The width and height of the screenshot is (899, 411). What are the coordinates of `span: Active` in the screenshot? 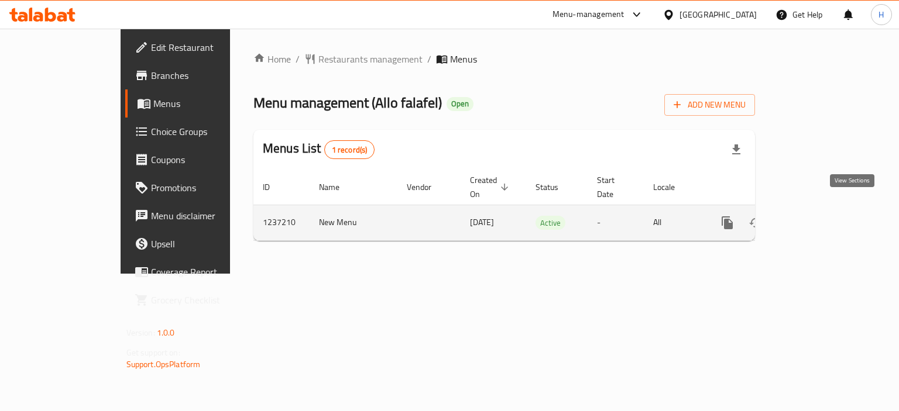 It's located at (550, 223).